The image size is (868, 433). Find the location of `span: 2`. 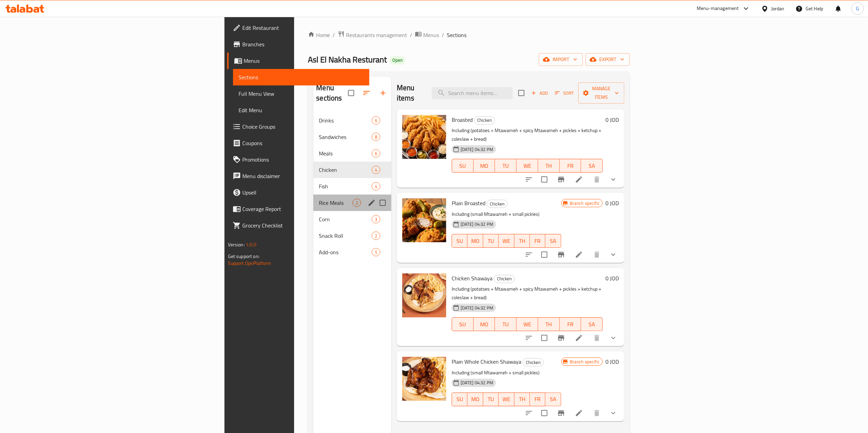

span: 2 is located at coordinates (357, 203).